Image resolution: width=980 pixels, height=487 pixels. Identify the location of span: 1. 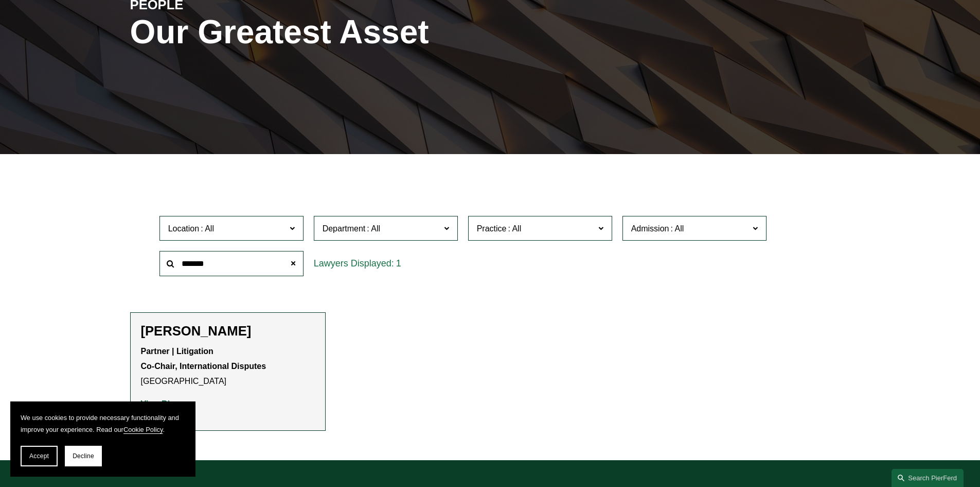
(399, 263).